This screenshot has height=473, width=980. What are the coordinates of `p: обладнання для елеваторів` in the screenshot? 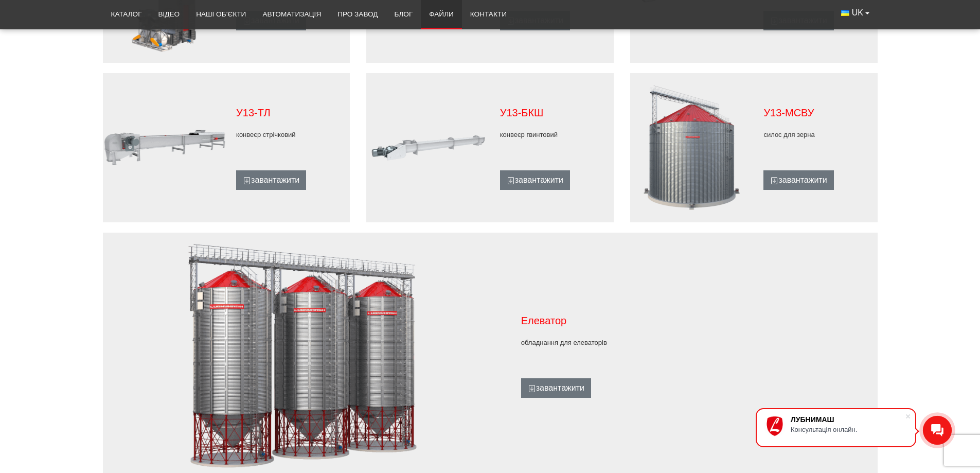 It's located at (684, 343).